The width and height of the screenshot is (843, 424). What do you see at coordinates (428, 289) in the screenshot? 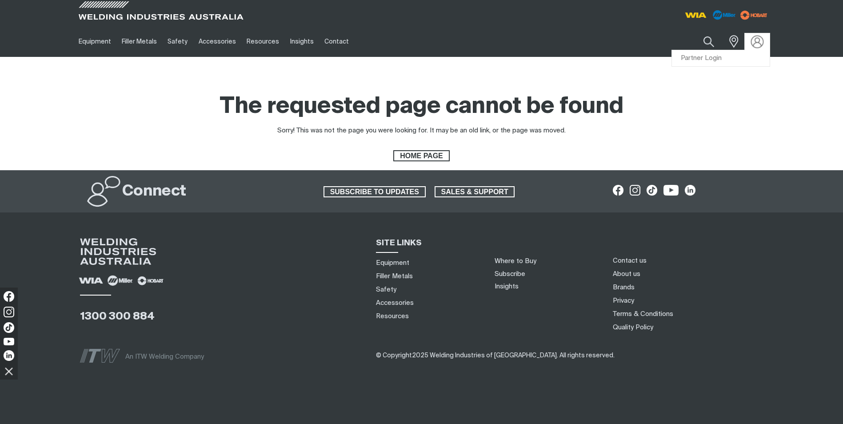
I see `nav: Sitemap` at bounding box center [428, 289].